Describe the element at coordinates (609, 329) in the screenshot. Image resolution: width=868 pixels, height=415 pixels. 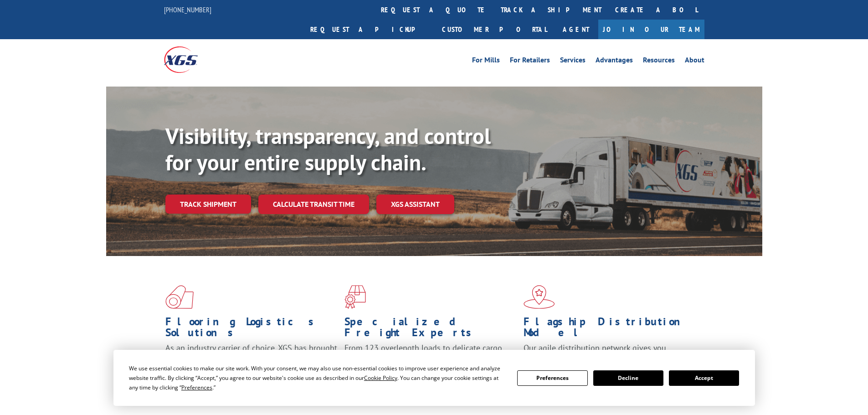
I see `h1: Flagship Distribution Model` at that location.